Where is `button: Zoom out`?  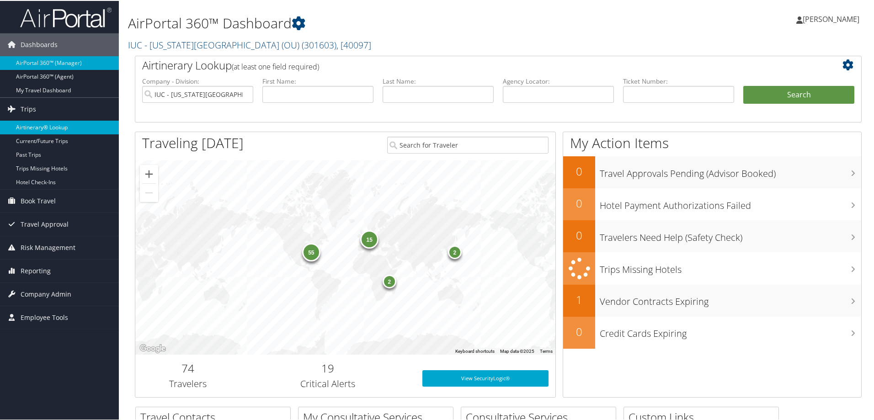 button: Zoom out is located at coordinates (149, 192).